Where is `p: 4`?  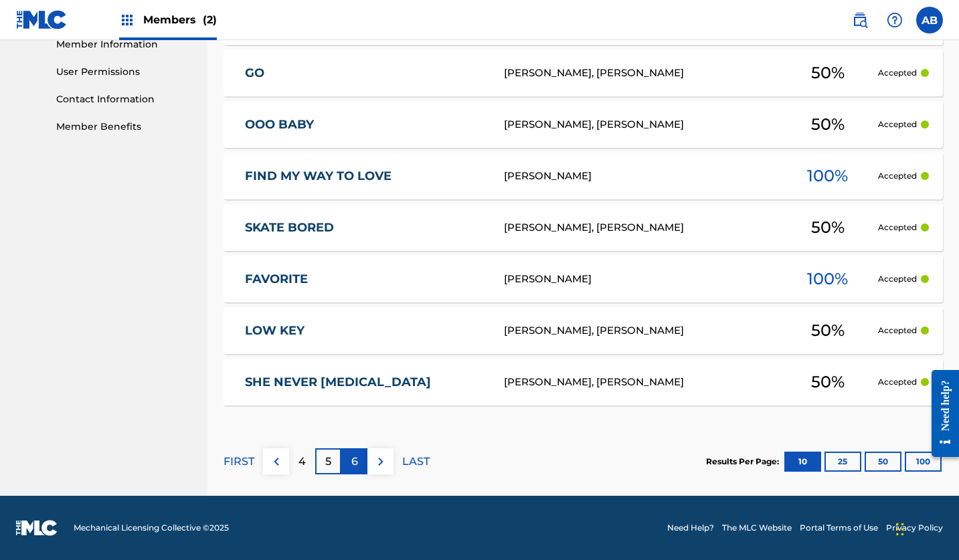 p: 4 is located at coordinates (302, 461).